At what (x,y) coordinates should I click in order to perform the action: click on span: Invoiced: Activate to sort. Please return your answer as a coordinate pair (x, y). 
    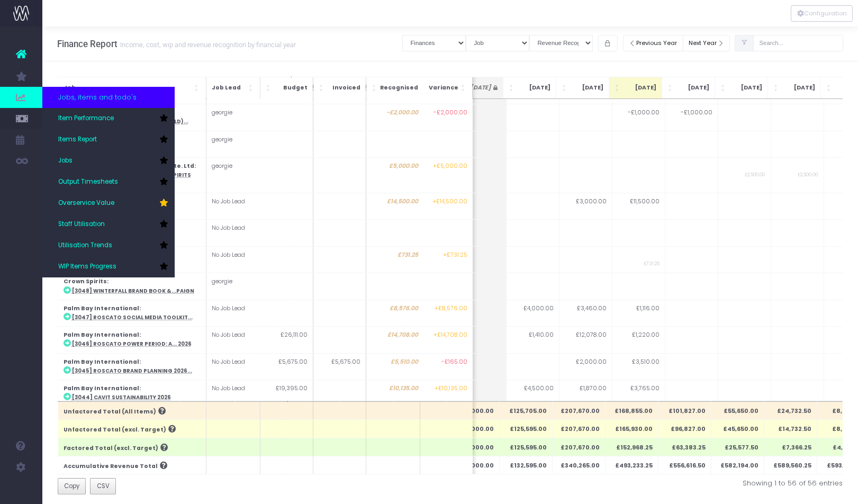
    Looking at the image, I should click on (322, 88).